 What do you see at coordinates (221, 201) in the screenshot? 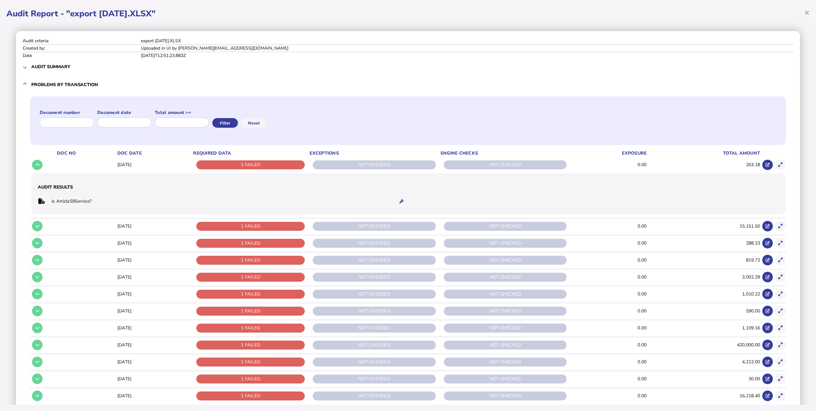
I see `td: is Article59Service?` at bounding box center [221, 201].